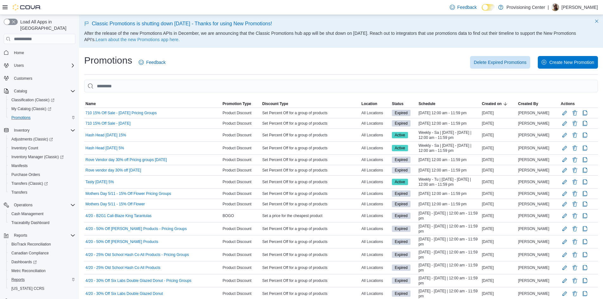  I want to click on a: 4/20 - 25% Old School Hash Co All Products - Pricing Groups, so click(137, 255).